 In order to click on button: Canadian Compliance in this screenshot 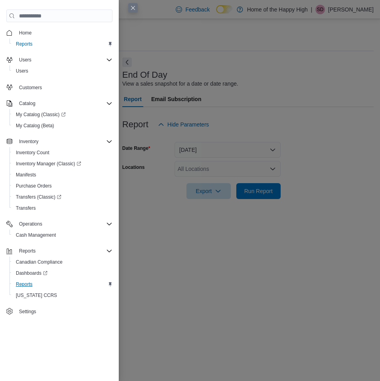, I will do `click(63, 262)`.